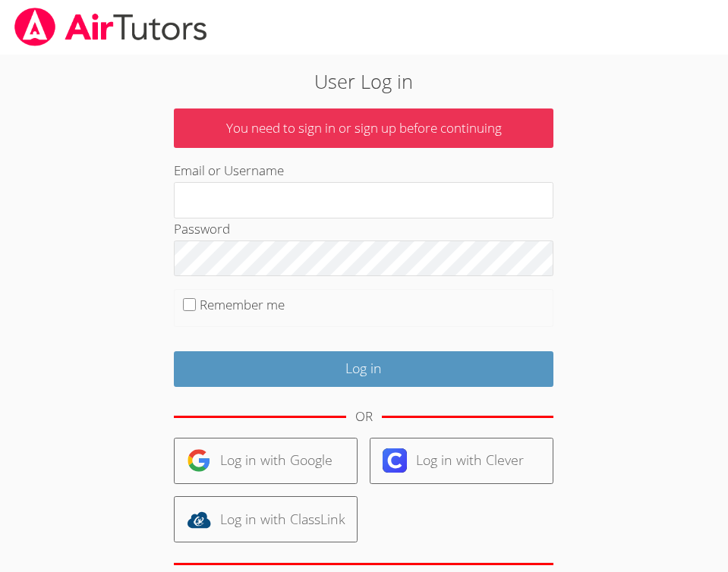 This screenshot has width=728, height=572. What do you see at coordinates (199, 460) in the screenshot?
I see `img: google-logo-50288ca7cdecda66e5e0955fdab243c47b7ad437acaf1139b6f446037453330a.svg` at bounding box center [199, 460].